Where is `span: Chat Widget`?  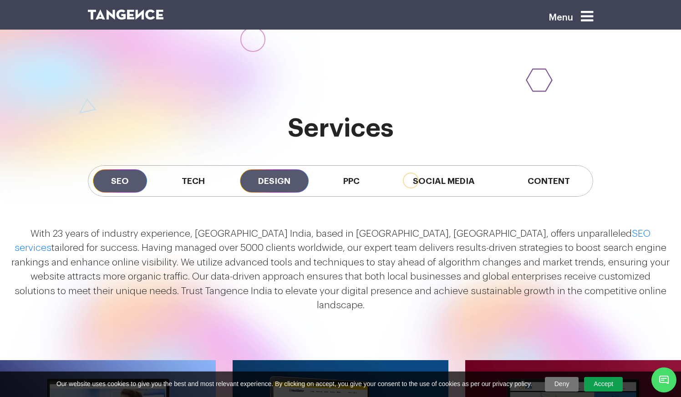
span: Chat Widget is located at coordinates (663, 380).